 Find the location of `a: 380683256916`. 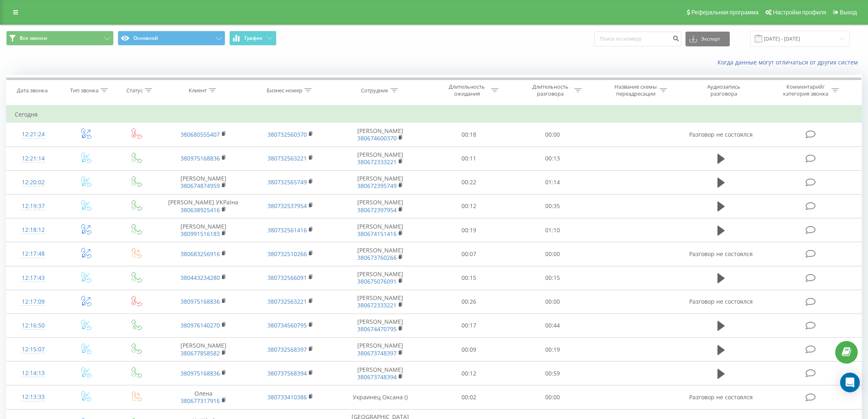

a: 380683256916 is located at coordinates (200, 253).